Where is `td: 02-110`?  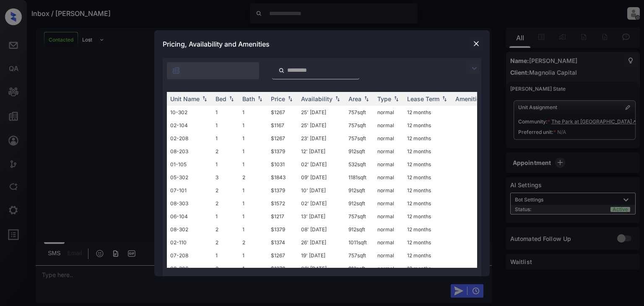
td: 02-110 is located at coordinates (190, 242).